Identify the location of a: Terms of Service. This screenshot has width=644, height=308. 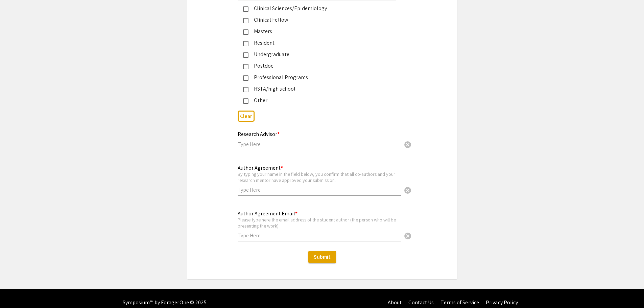
(460, 302).